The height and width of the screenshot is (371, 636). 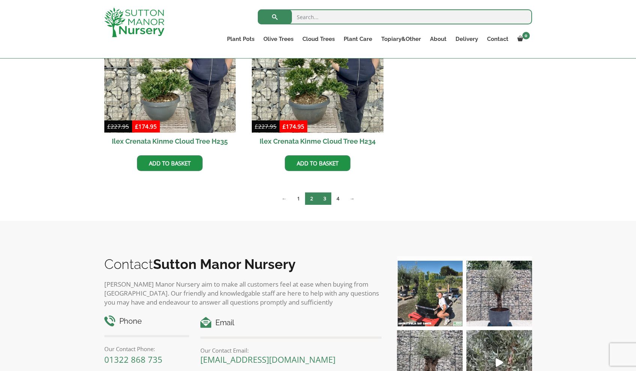 I want to click on a: Olive Trees, so click(x=278, y=39).